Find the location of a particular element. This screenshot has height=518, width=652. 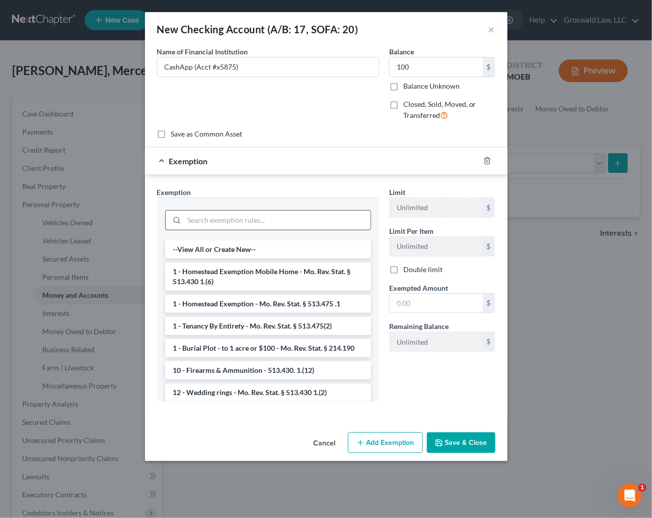

label: Limit Per Item is located at coordinates (412, 231).